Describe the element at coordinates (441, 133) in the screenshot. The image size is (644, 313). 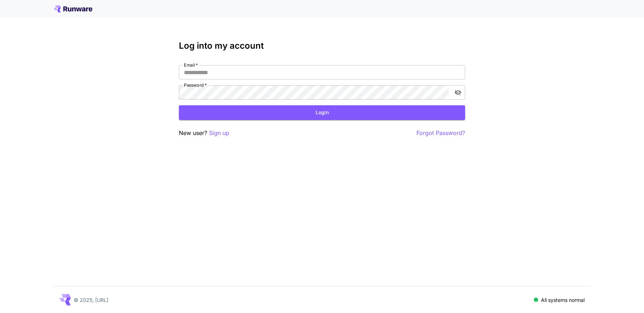
I see `button: Forgot Password?` at that location.